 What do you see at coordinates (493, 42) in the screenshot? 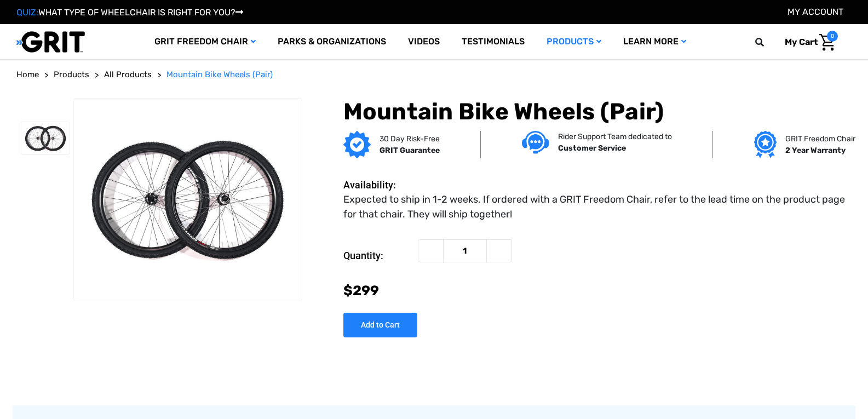
I see `a: Testimonials` at bounding box center [493, 42].